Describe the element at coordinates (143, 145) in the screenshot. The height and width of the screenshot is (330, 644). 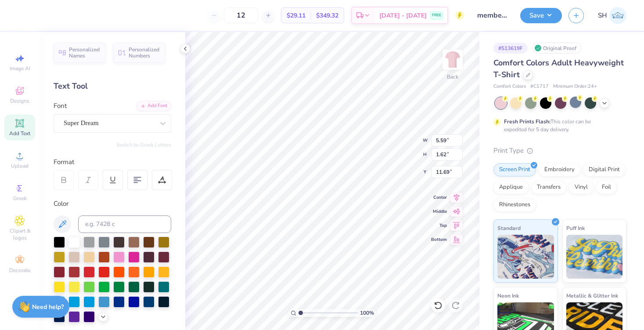
I see `button: Switch to Greek Letters` at that location.